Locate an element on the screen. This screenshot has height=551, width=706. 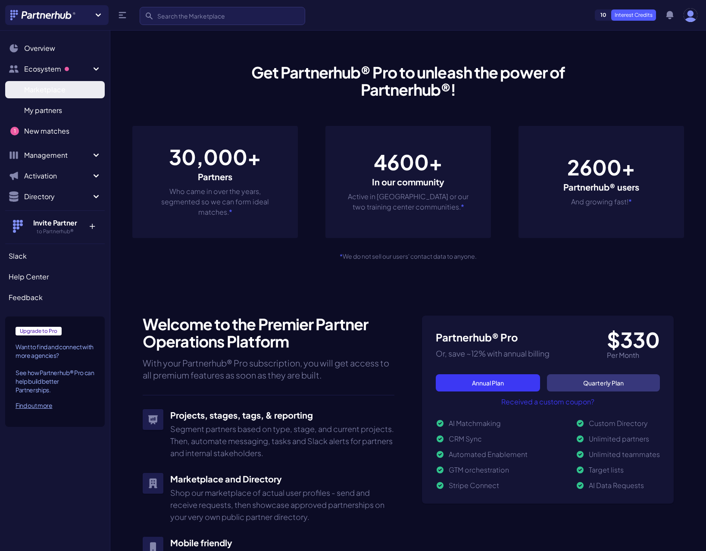
span: Overview is located at coordinates (40, 48).